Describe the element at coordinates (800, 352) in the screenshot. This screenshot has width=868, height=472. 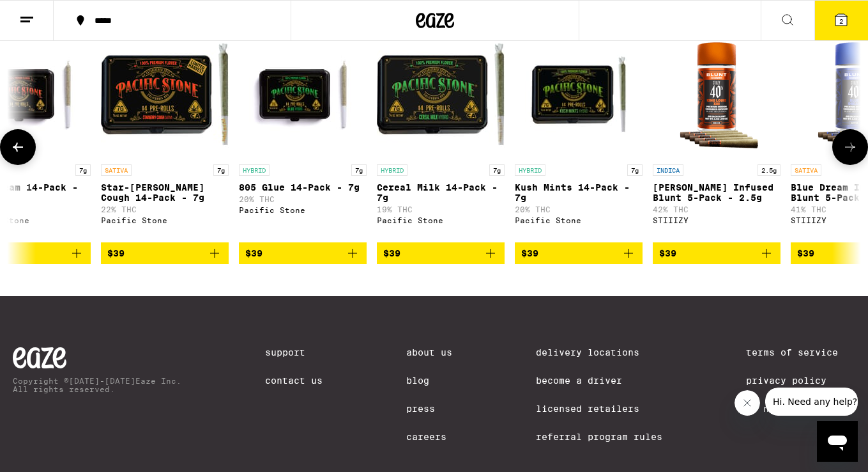
I see `a: Terms of Service` at that location.